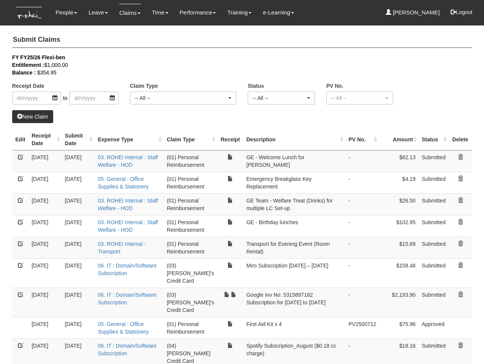 The image size is (484, 364). What do you see at coordinates (33, 117) in the screenshot?
I see `a: New Claim` at bounding box center [33, 117].